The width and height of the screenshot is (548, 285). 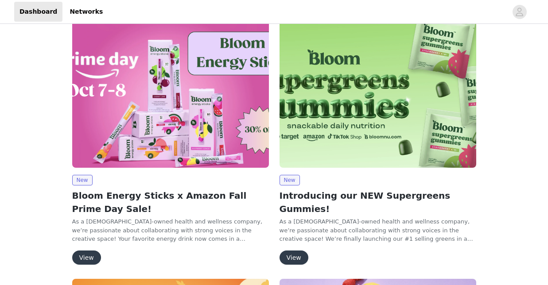 I want to click on h2: Bloom Energy Sticks x Amazon Fall Prime Day Sale!, so click(x=170, y=202).